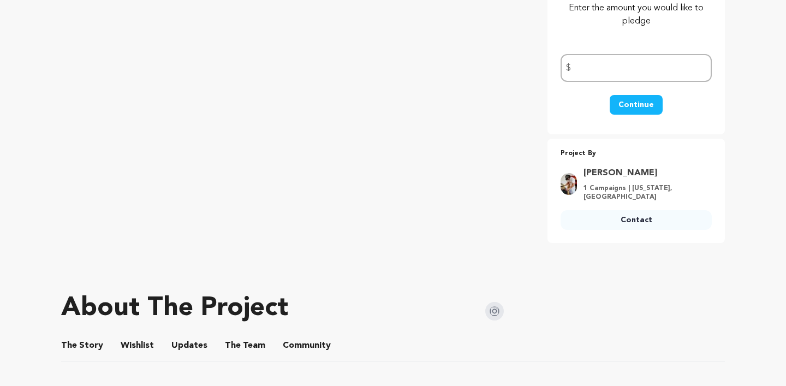 This screenshot has width=786, height=386. Describe the element at coordinates (82, 345) in the screenshot. I see `span: Story` at that location.